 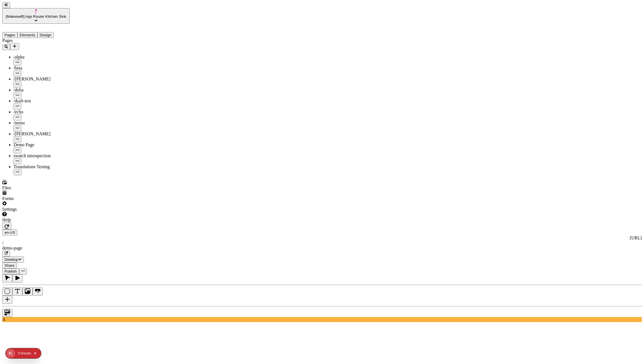 I want to click on div: demo-page, so click(x=322, y=248).